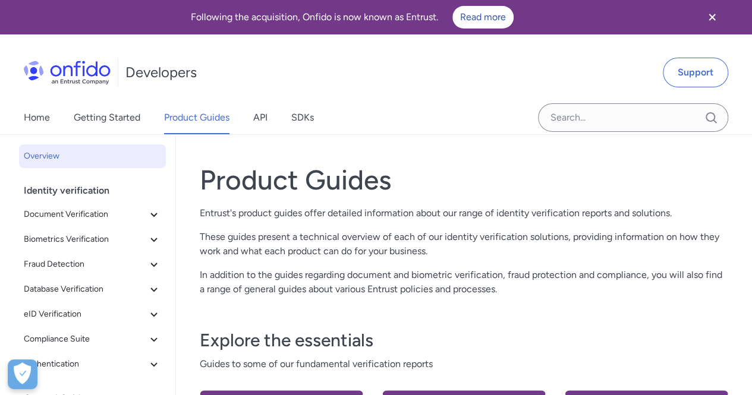 This screenshot has width=752, height=395. Describe the element at coordinates (695, 72) in the screenshot. I see `a: Support` at that location.